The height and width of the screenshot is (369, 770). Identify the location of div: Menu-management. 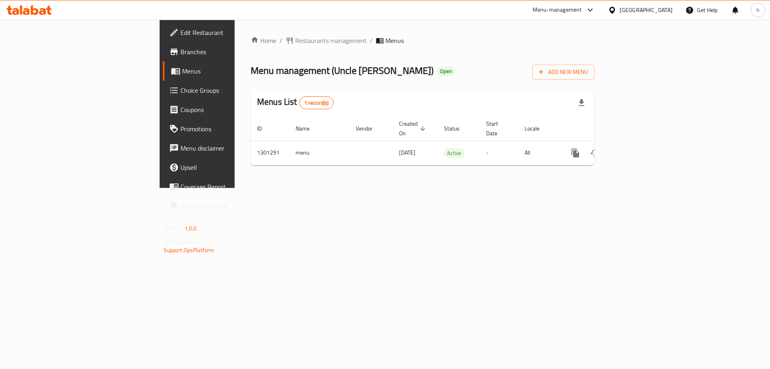
(557, 10).